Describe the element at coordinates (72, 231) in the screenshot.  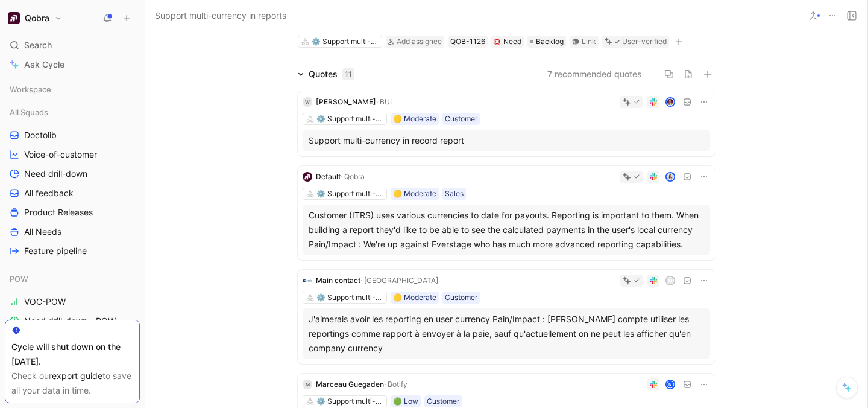
I see `a: All Needs` at that location.